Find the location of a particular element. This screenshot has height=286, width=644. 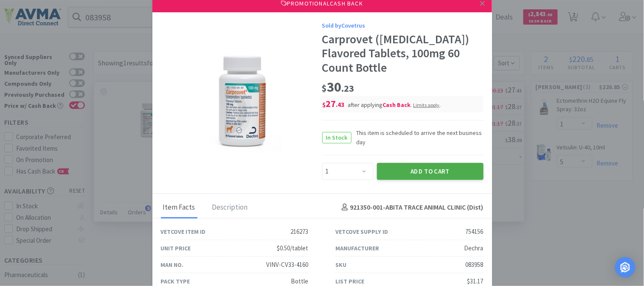

span: This item is scheduled to arrive the next business day is located at coordinates (417, 137).